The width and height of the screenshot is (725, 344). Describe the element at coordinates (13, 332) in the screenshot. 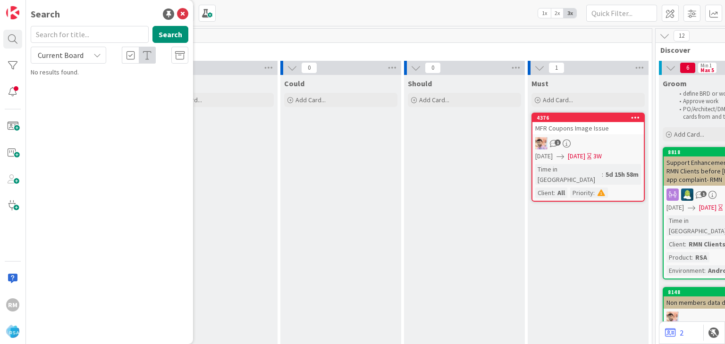

I see `img: avatar` at that location.